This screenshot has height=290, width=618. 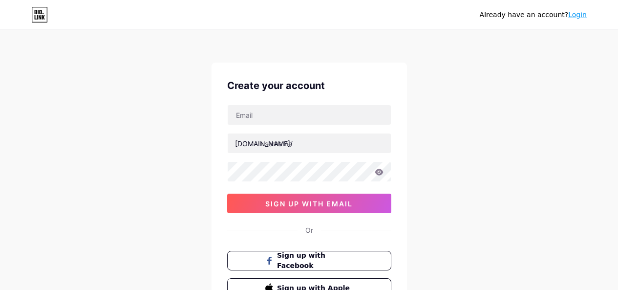 What do you see at coordinates (315, 260) in the screenshot?
I see `span: Sign up with Facebook` at bounding box center [315, 260].